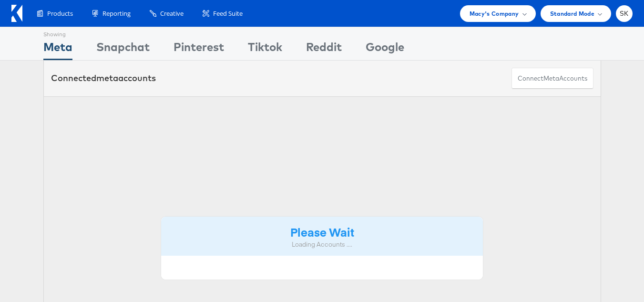 Image resolution: width=644 pixels, height=302 pixels. I want to click on div: Meta, so click(58, 49).